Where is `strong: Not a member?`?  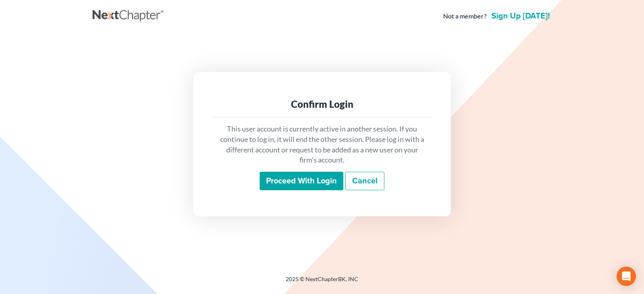 strong: Not a member? is located at coordinates (465, 16).